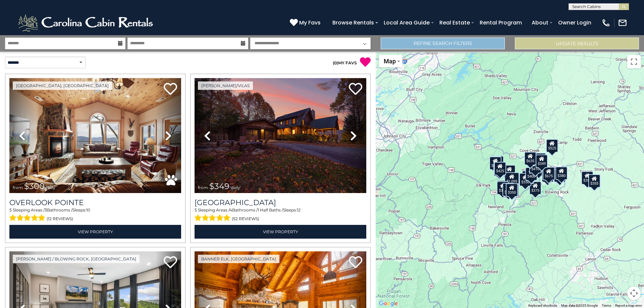  Describe the element at coordinates (455, 23) in the screenshot. I see `a: Real Estate` at that location.